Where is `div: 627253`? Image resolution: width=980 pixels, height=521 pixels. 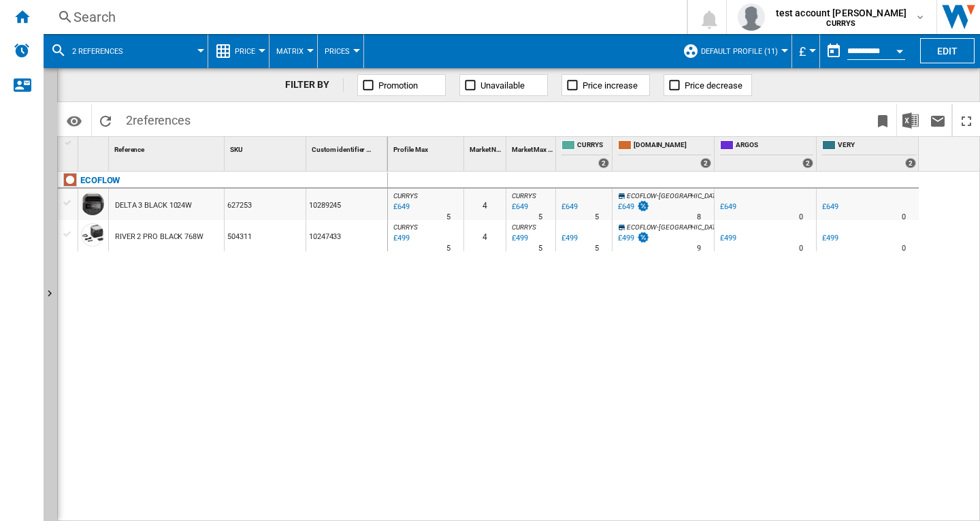
div: 627253 is located at coordinates (265, 205).